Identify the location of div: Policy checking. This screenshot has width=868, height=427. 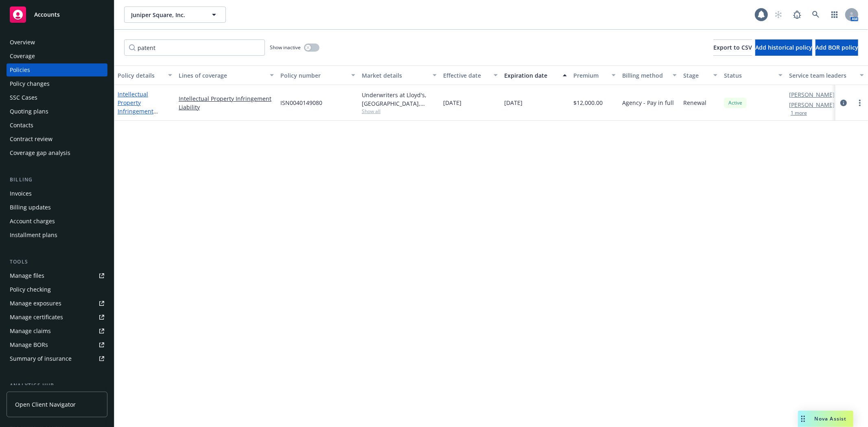
(30, 289).